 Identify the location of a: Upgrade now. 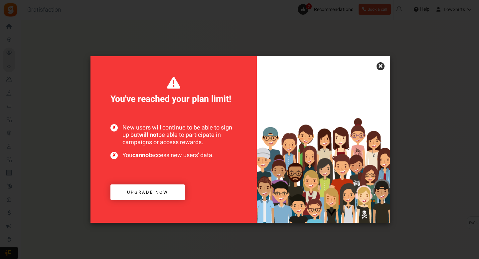
(148, 192).